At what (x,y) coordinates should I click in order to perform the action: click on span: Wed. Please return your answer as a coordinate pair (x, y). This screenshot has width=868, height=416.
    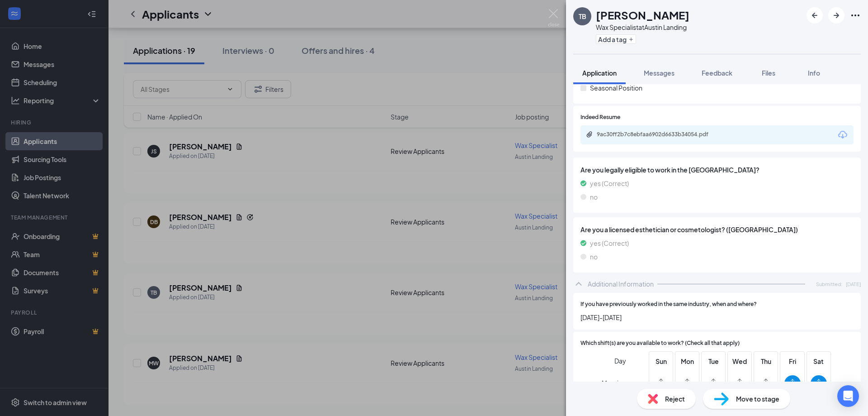
    Looking at the image, I should click on (740, 361).